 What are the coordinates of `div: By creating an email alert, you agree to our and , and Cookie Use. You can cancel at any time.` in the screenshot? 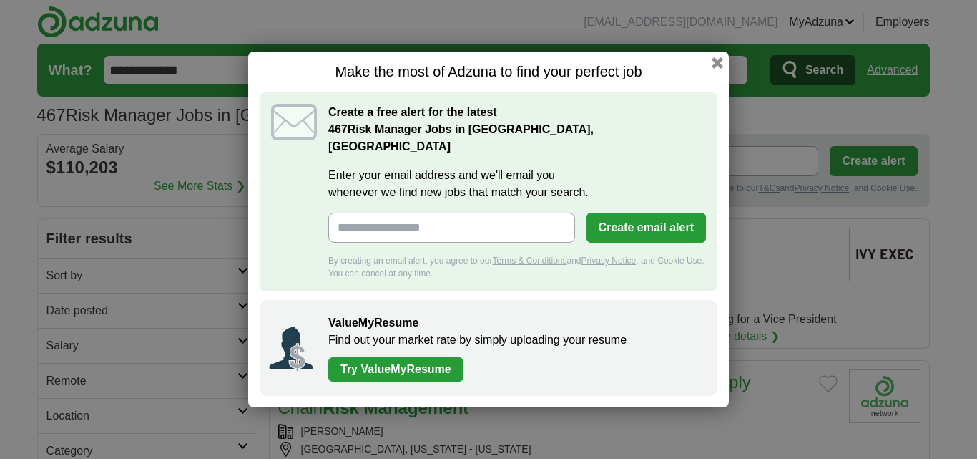 It's located at (517, 267).